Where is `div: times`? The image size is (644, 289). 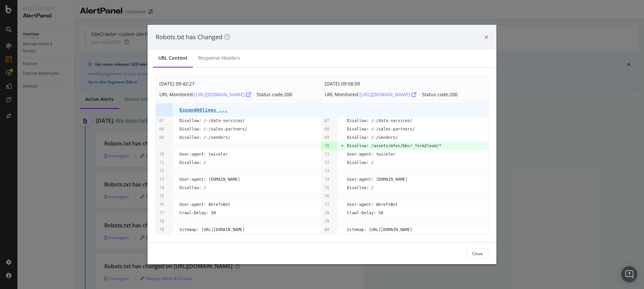
div: times is located at coordinates (487, 37).